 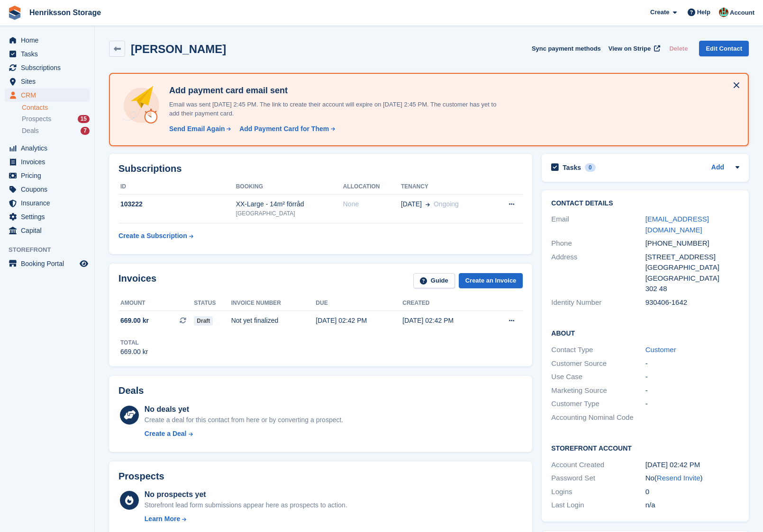 What do you see at coordinates (49, 190) in the screenshot?
I see `span: Coupons` at bounding box center [49, 190].